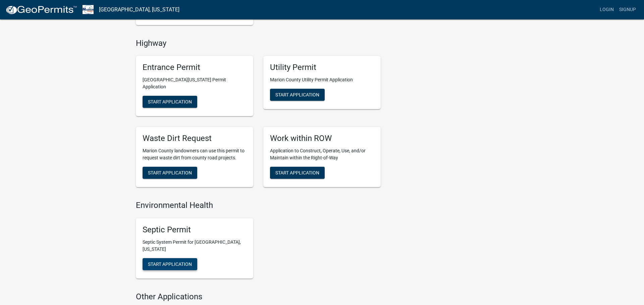  What do you see at coordinates (195, 230) in the screenshot?
I see `h5: Septic Permit` at bounding box center [195, 230].